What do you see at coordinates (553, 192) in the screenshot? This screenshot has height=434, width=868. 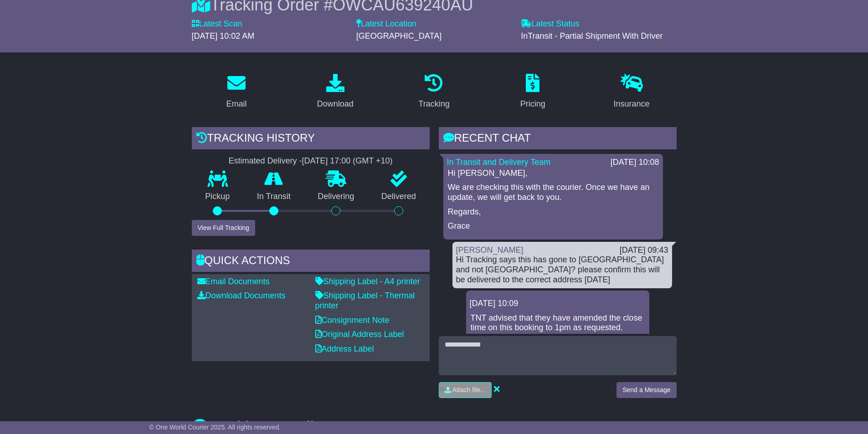 I see `p: We are checking this with the courier. Once we have an update, we will get back to you.` at bounding box center [553, 192].